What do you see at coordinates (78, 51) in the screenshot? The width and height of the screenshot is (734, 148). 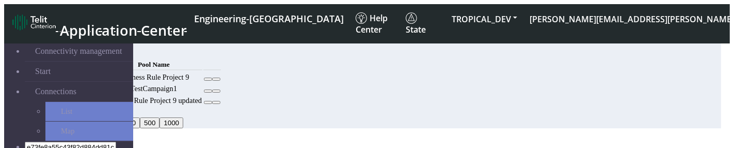 I see `font: Connectivity management` at bounding box center [78, 51].